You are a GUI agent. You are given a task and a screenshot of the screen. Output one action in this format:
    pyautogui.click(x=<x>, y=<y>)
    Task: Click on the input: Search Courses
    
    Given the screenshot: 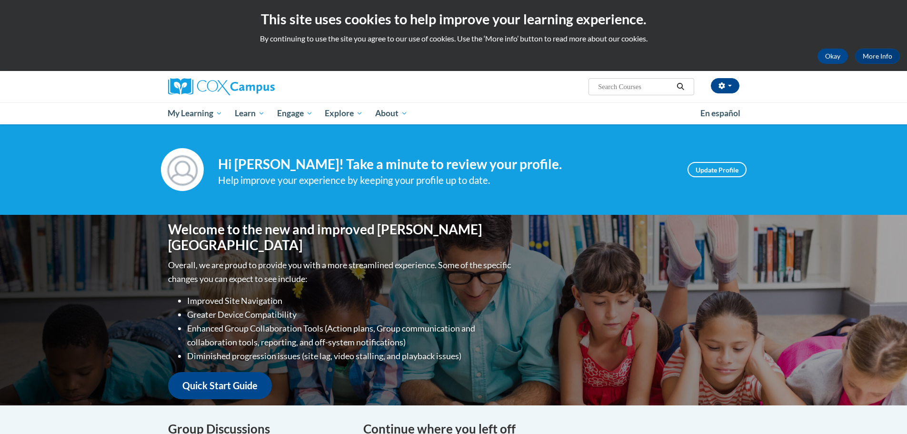 What is the action you would take?
    pyautogui.click(x=635, y=87)
    